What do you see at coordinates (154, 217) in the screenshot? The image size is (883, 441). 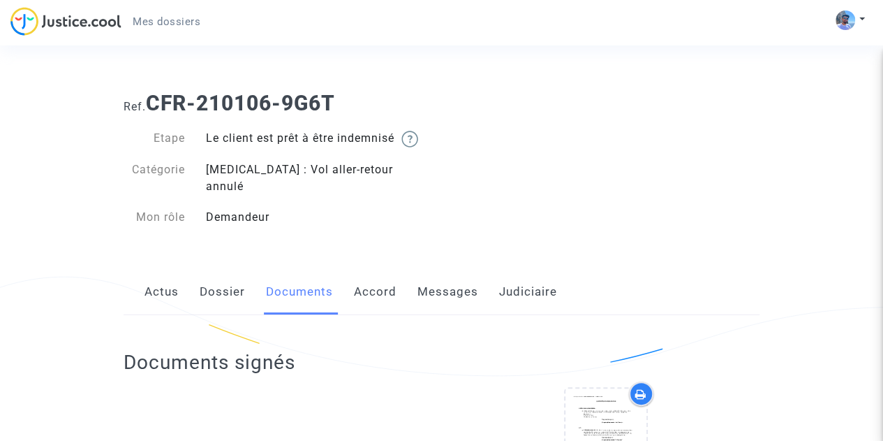 I see `div: Mon rôle` at bounding box center [154, 217].